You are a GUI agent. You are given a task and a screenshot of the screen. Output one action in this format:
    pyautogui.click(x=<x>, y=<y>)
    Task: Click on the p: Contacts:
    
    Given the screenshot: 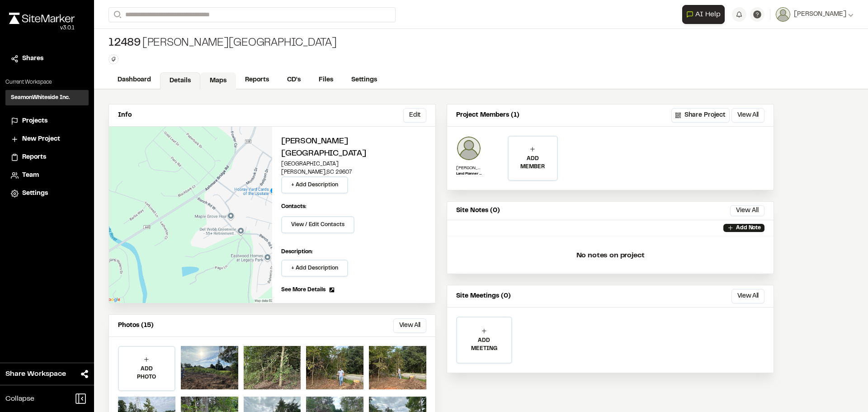 What is the action you would take?
    pyautogui.click(x=294, y=207)
    